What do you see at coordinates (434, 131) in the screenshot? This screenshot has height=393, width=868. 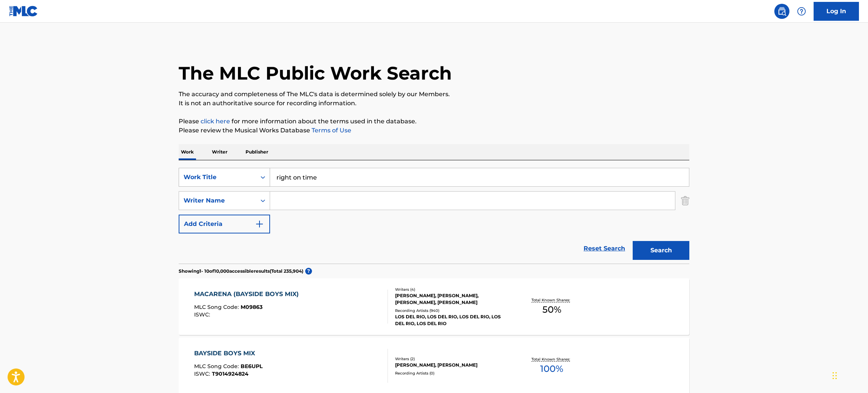 I see `p: Please review the Musical Works Database` at bounding box center [434, 131].